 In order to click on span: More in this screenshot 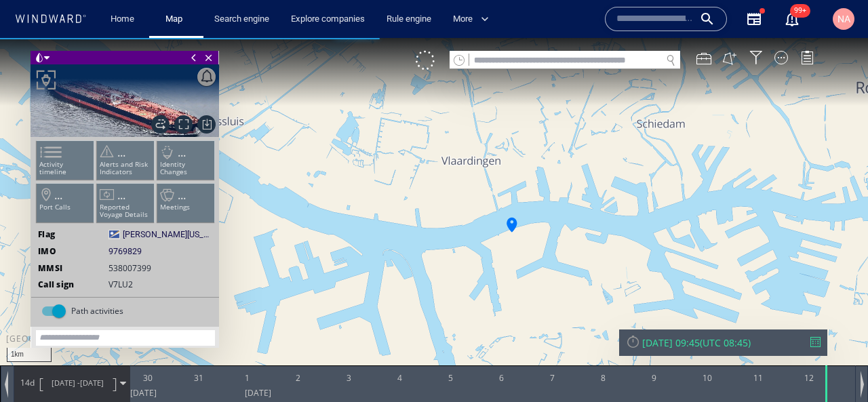, I will do `click(471, 19)`.